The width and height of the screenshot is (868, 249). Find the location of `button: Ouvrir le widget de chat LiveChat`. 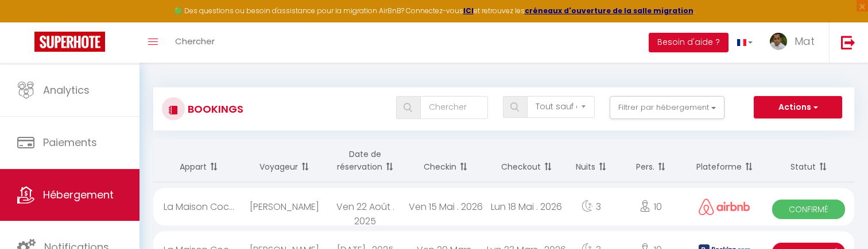

button: Ouvrir le widget de chat LiveChat is located at coordinates (26, 22).